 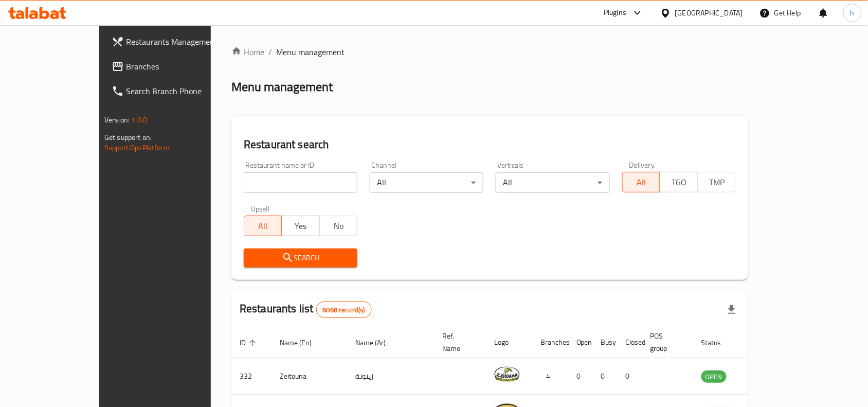 What do you see at coordinates (551, 342) in the screenshot?
I see `th: Branches` at bounding box center [551, 342].